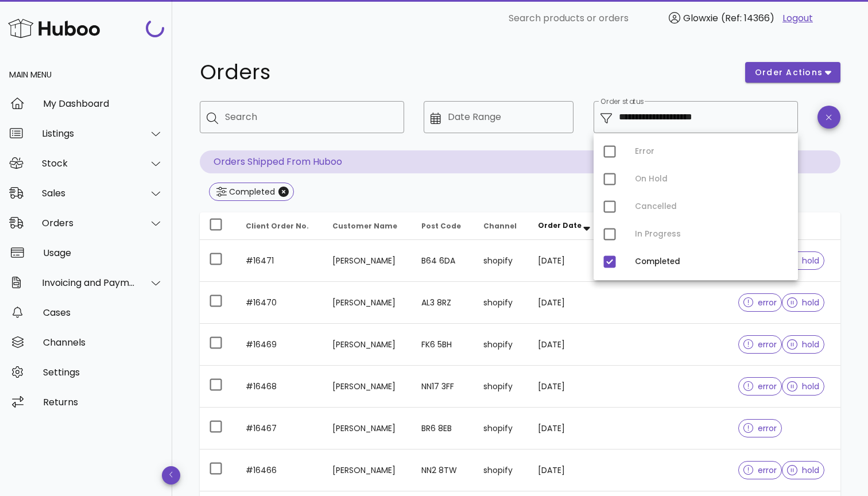  What do you see at coordinates (279, 387) in the screenshot?
I see `td: #16468` at bounding box center [279, 387].